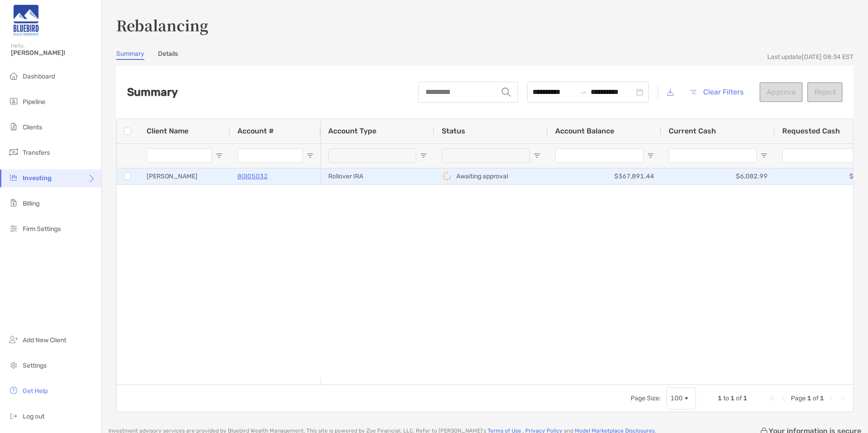  What do you see at coordinates (692, 130) in the screenshot?
I see `span: Current Cash` at bounding box center [692, 130].